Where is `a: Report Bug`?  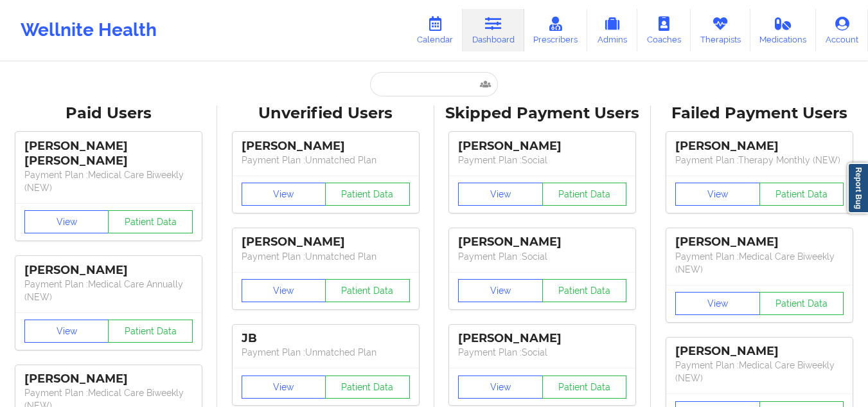 a: Report Bug is located at coordinates (857, 188).